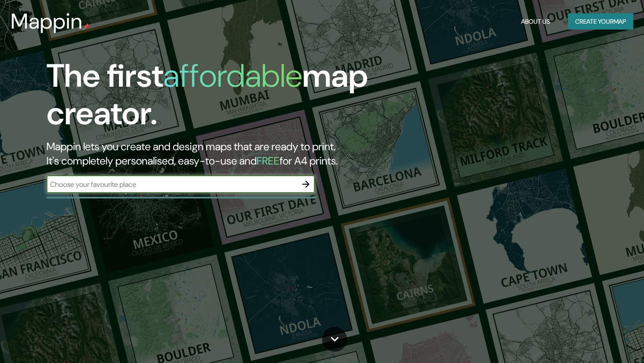 The image size is (644, 363). What do you see at coordinates (46, 21) in the screenshot?
I see `h3: Mappin` at bounding box center [46, 21].